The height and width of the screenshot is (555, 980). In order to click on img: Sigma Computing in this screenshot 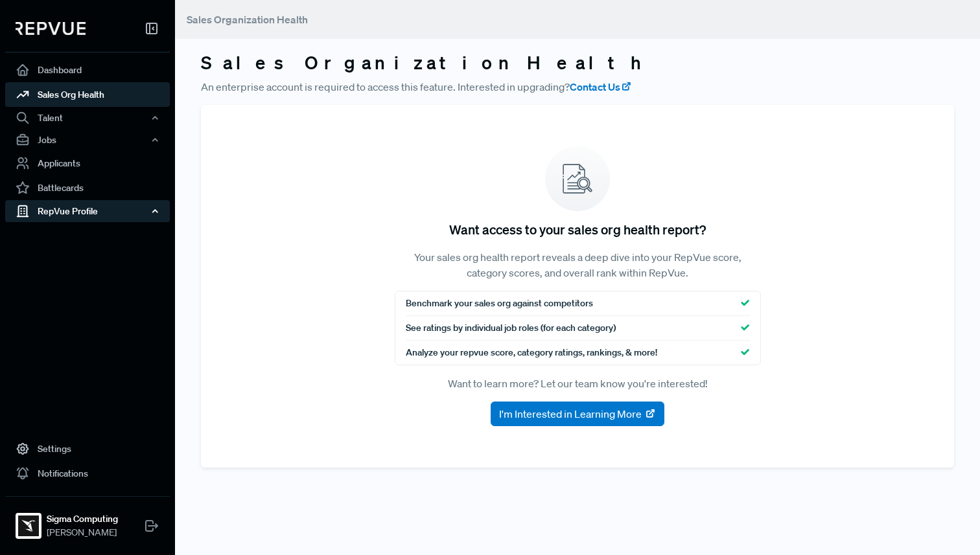, I will do `click(28, 526)`.